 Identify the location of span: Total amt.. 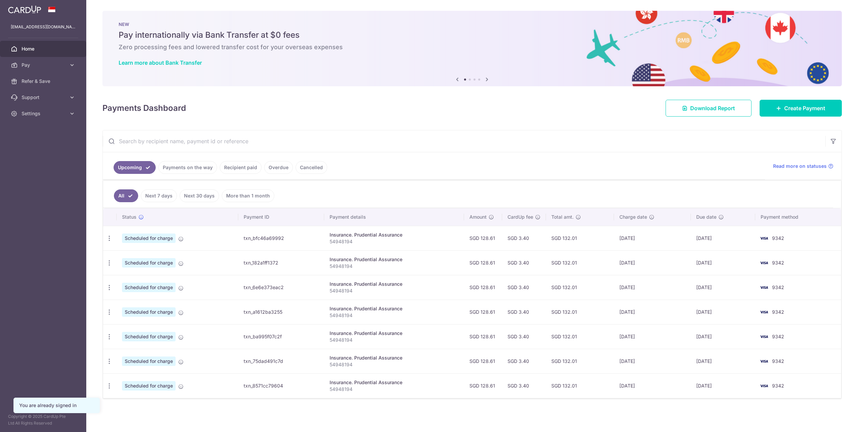
(563, 217).